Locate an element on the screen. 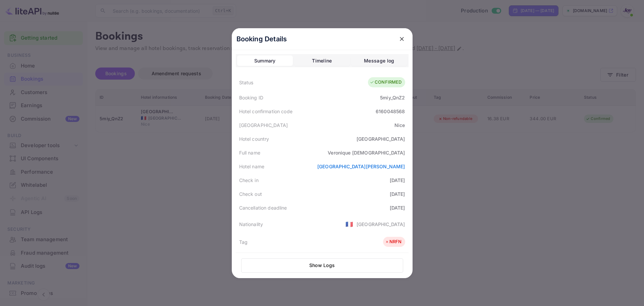 Image resolution: width=644 pixels, height=306 pixels. div: Full name is located at coordinates (249, 152).